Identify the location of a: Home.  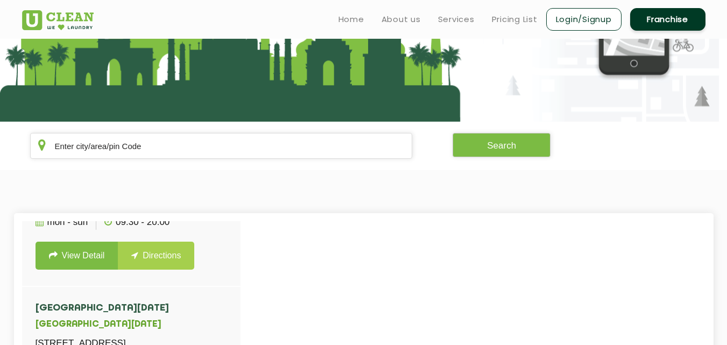
(351, 19).